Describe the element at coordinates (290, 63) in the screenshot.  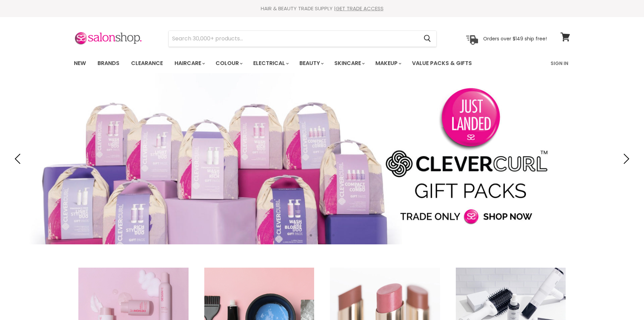
I see `ul: Main menu` at that location.